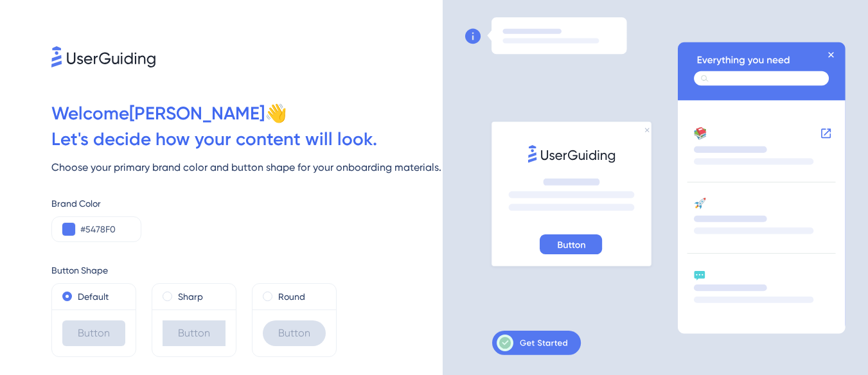 The image size is (868, 375). Describe the element at coordinates (292, 297) in the screenshot. I see `label: Round` at that location.